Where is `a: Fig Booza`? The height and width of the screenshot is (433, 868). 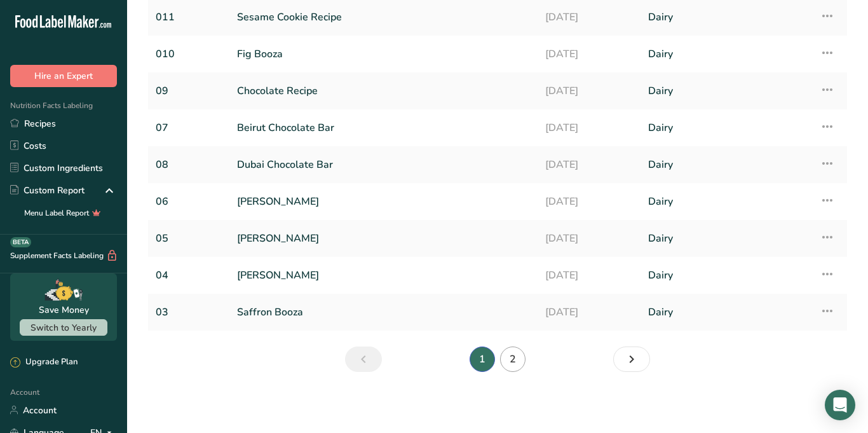
a: Fig Booza is located at coordinates (383, 54).